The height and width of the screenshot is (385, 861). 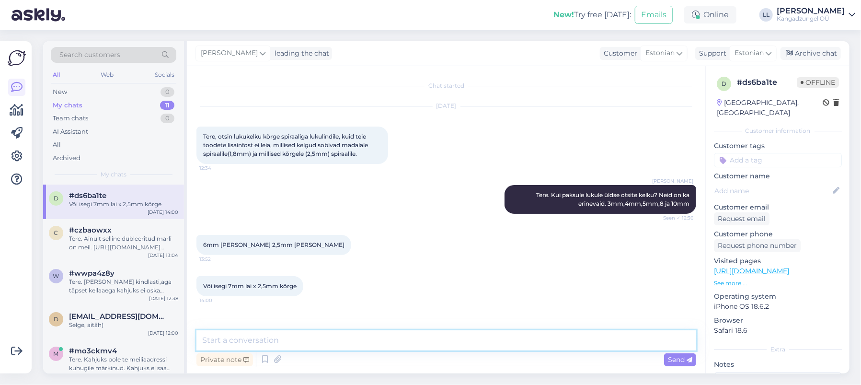 What do you see at coordinates (93, 351) in the screenshot?
I see `span: #mo3ckmv4` at bounding box center [93, 351].